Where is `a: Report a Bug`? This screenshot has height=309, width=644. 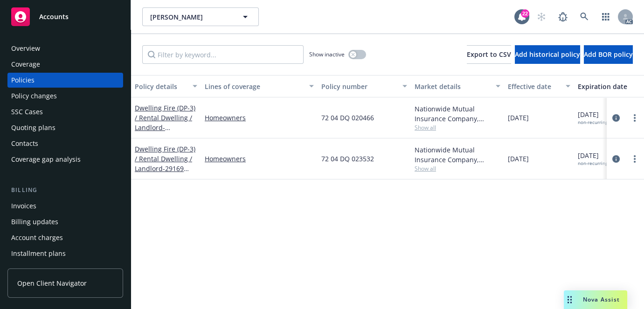
a: Report a Bug is located at coordinates (562, 17).